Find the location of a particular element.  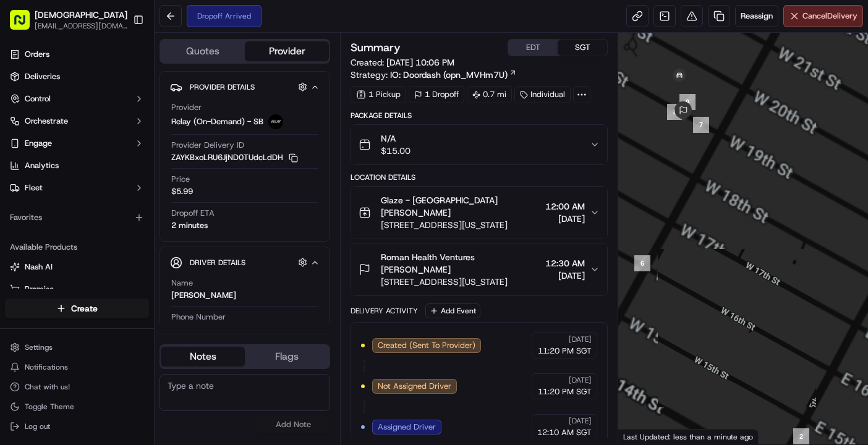

button: Add Event is located at coordinates (453, 311).